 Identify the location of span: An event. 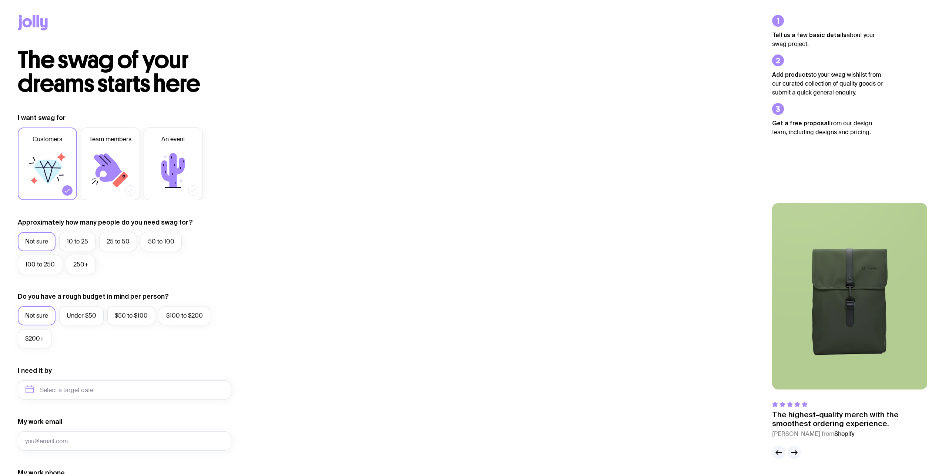
(173, 139).